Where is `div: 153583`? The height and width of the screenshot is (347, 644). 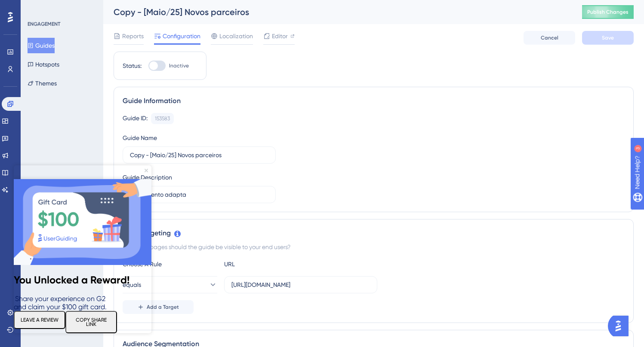
div: 153583 is located at coordinates (162, 119).